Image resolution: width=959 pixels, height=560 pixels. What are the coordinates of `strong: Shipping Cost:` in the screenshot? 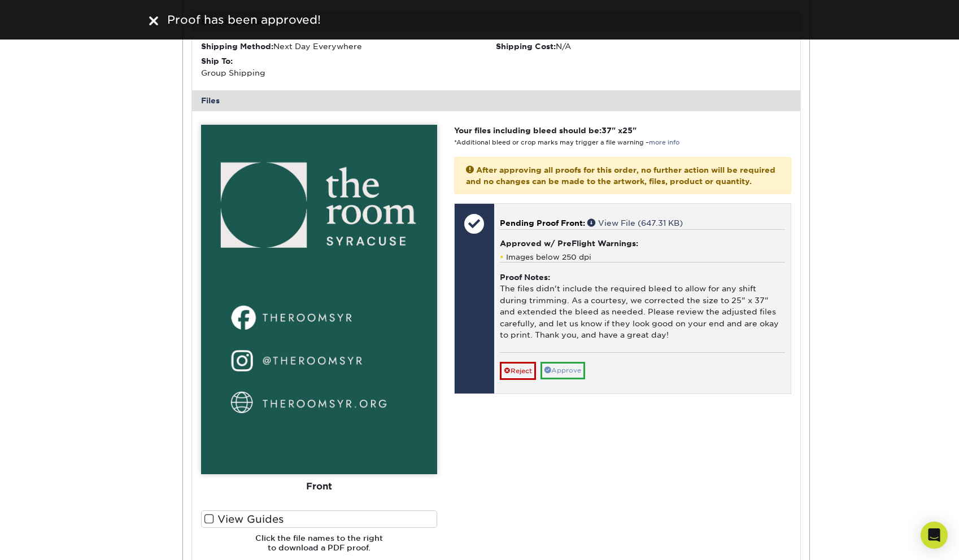 It's located at (526, 46).